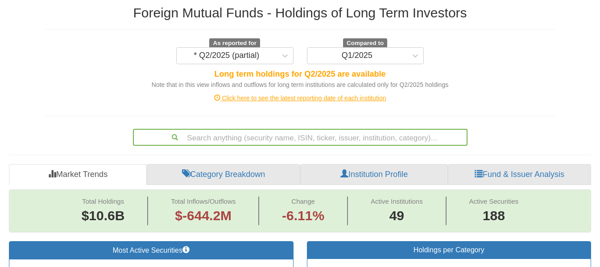 The width and height of the screenshot is (600, 267). I want to click on a: Fund & Issuer Analysis, so click(519, 175).